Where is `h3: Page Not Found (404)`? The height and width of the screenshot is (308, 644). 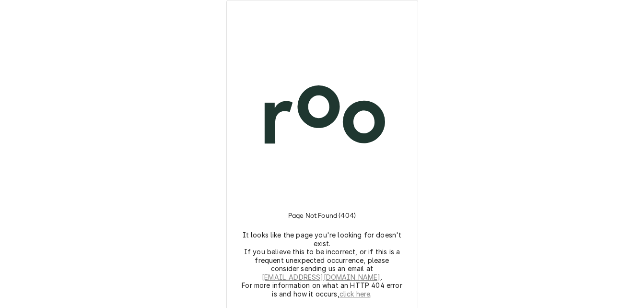 h3: Page Not Found (404) is located at coordinates (322, 216).